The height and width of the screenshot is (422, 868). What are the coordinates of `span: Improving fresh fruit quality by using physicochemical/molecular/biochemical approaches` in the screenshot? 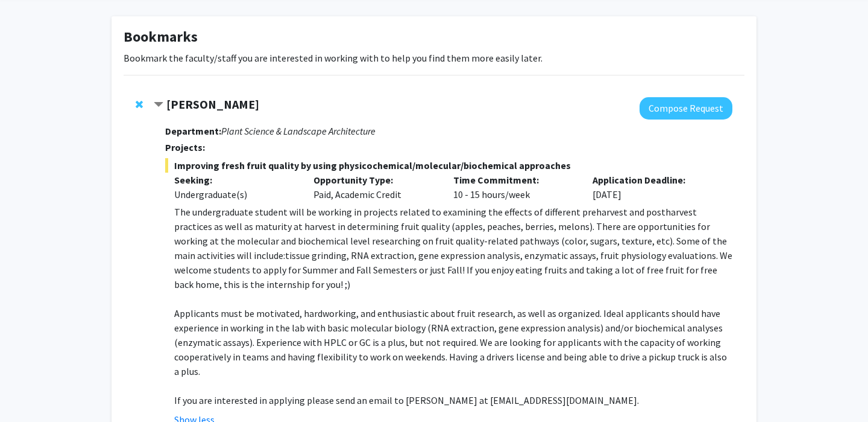 It's located at (449, 165).